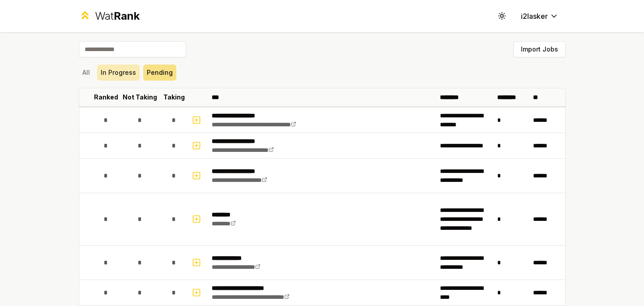  I want to click on button: Import Jobs, so click(539, 49).